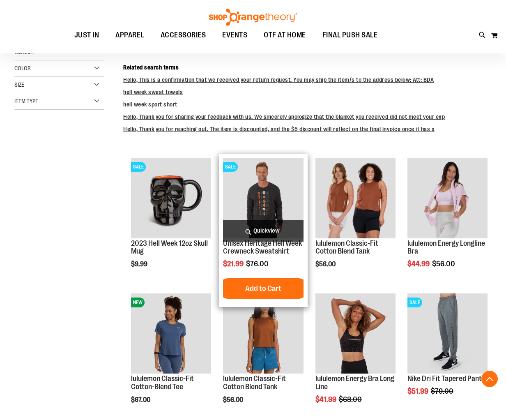 This screenshot has width=506, height=420. What do you see at coordinates (355, 383) in the screenshot?
I see `a: lululemon Energy Bra Long Line` at bounding box center [355, 383].